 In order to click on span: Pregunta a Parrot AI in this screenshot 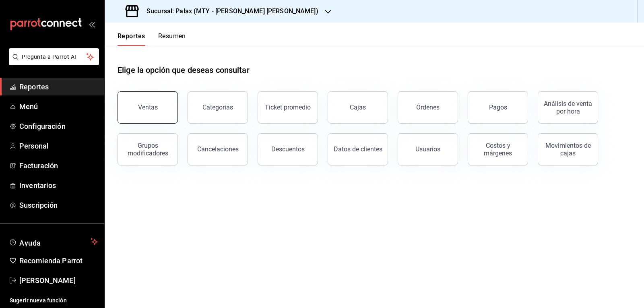, I will do `click(54, 57)`.